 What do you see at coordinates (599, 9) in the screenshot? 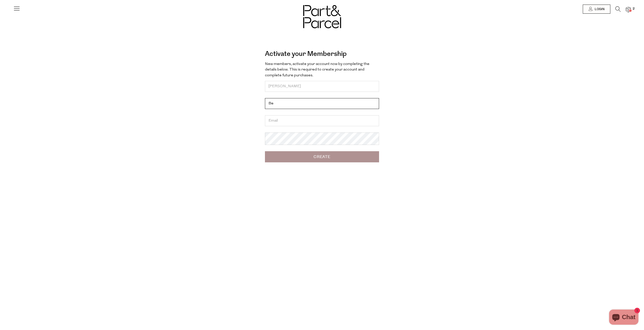
I see `span: Login` at bounding box center [599, 9].